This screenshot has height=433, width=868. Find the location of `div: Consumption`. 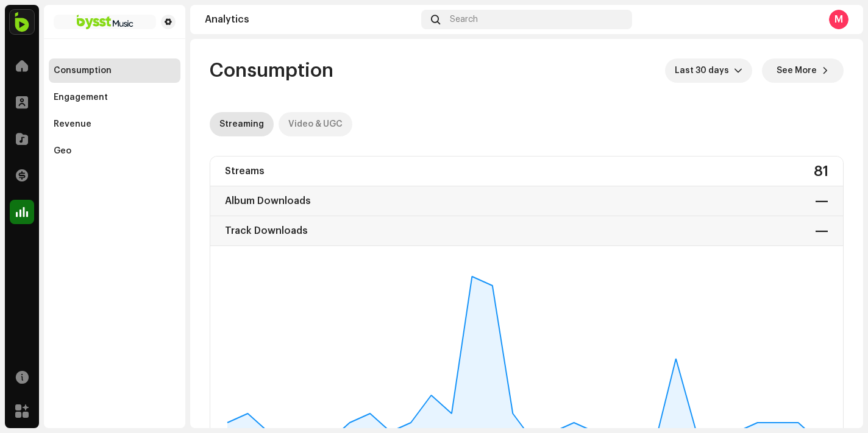

div: Consumption is located at coordinates (83, 70).